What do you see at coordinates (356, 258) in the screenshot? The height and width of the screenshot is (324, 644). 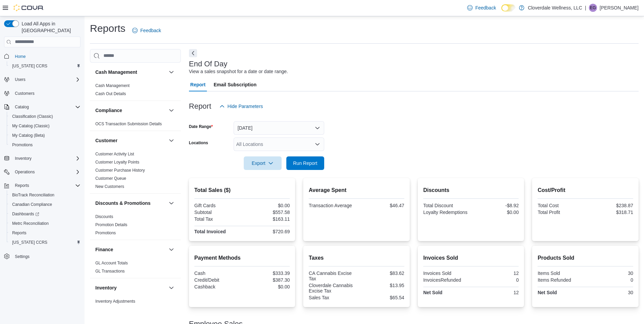 I see `h2: Taxes` at bounding box center [356, 258].